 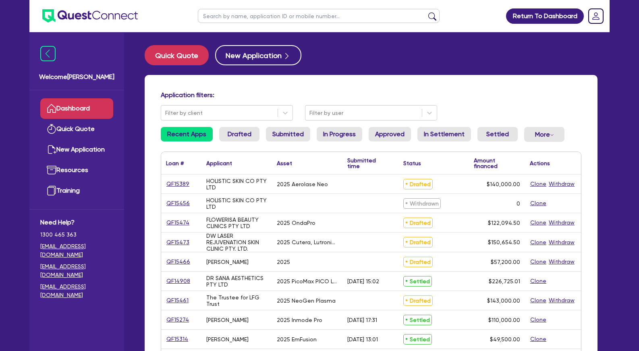 I want to click on div: Asset, so click(x=284, y=163).